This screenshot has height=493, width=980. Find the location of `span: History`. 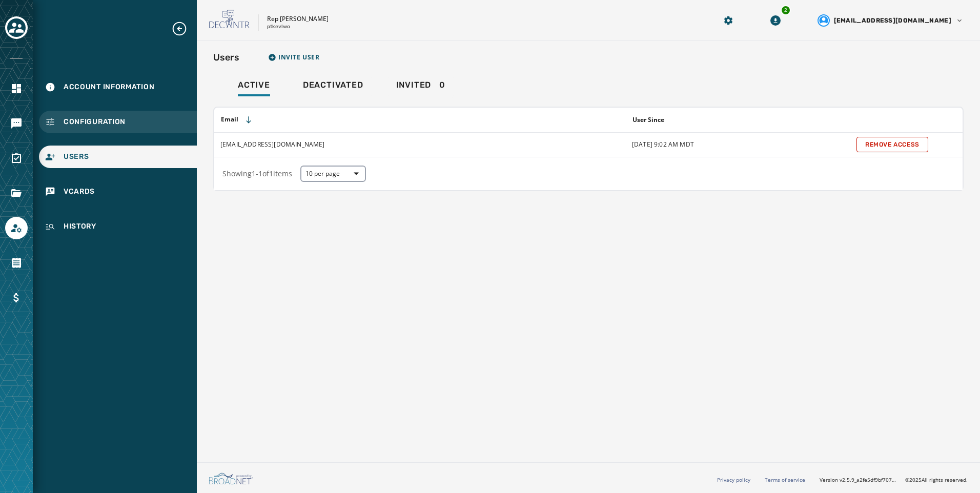

span: History is located at coordinates (80, 226).